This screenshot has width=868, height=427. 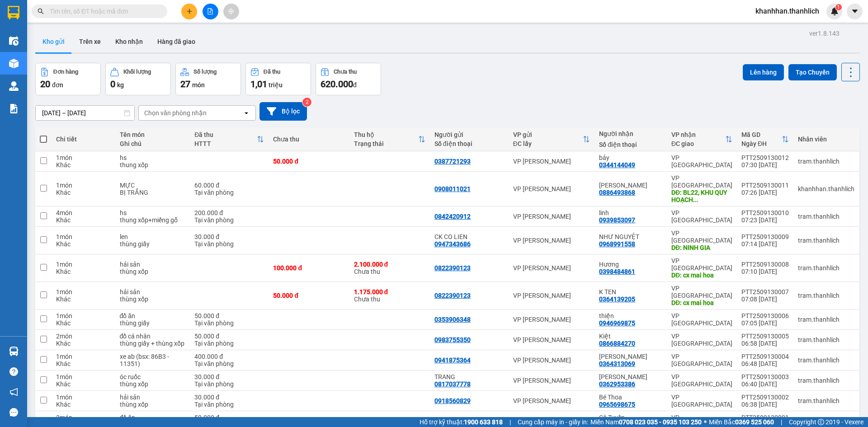 I want to click on button: Khối lượng0kg, so click(x=138, y=79).